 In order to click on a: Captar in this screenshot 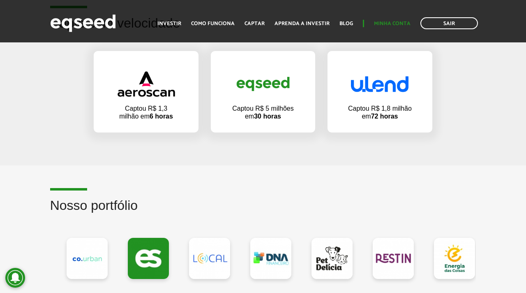, I will do `click(254, 23)`.